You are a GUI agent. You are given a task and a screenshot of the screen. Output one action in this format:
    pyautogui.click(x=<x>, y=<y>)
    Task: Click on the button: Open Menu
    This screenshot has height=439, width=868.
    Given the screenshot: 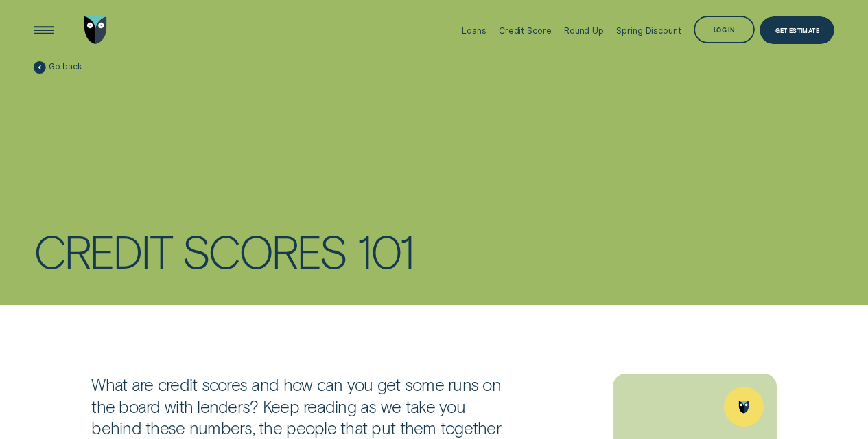 What is the action you would take?
    pyautogui.click(x=44, y=30)
    